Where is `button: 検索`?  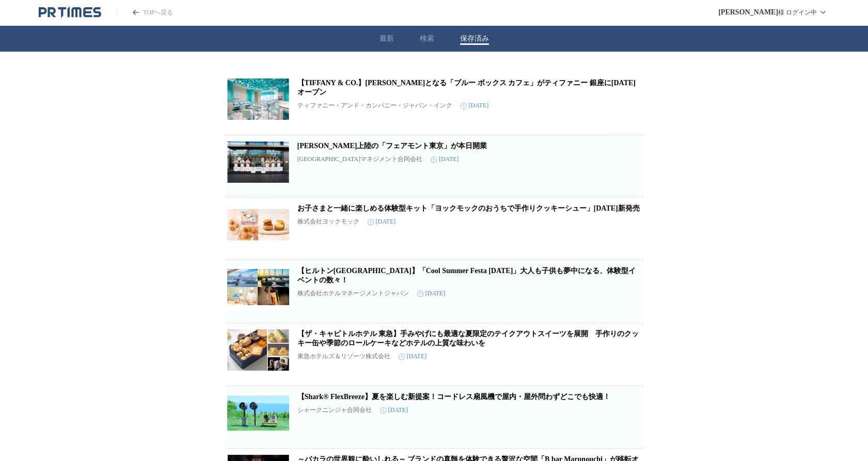
button: 検索 is located at coordinates (427, 39).